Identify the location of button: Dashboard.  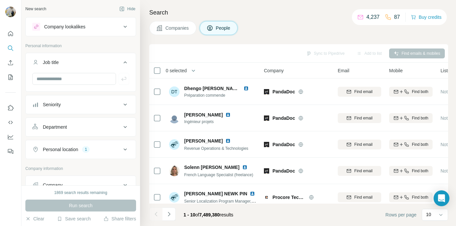
(11, 137).